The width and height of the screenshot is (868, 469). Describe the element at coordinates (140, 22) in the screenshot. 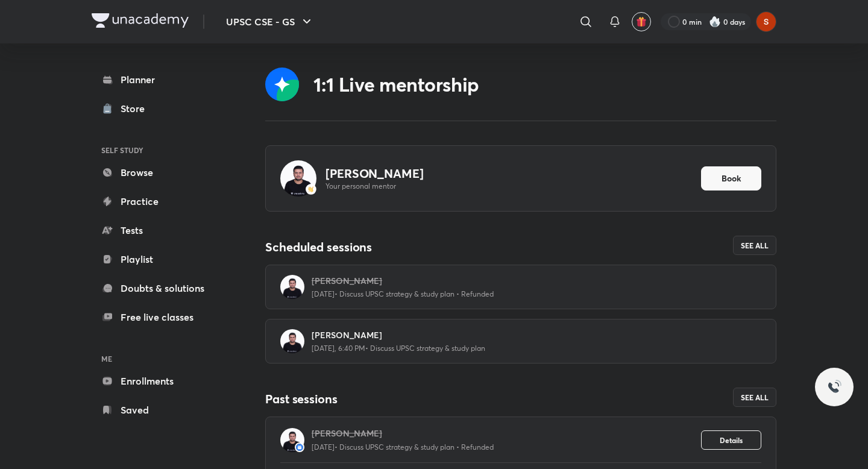

I see `a: Company Logo` at that location.